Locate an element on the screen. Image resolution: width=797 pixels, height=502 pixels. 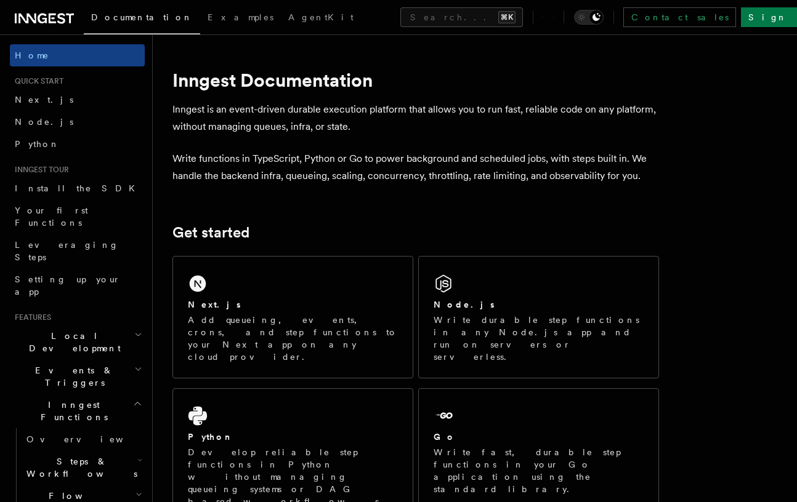
p: Write functions in TypeScript, Python or Go to power background and scheduled jobs, with steps bu... is located at coordinates (416, 167).